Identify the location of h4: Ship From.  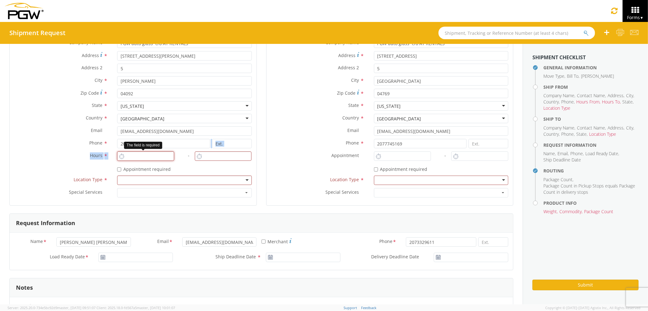
(591, 87).